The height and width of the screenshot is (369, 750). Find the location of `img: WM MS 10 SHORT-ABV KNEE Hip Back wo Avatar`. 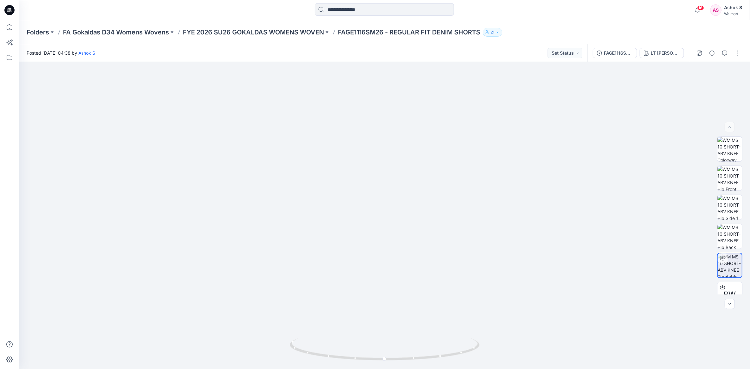

img: WM MS 10 SHORT-ABV KNEE Hip Back wo Avatar is located at coordinates (729, 237).